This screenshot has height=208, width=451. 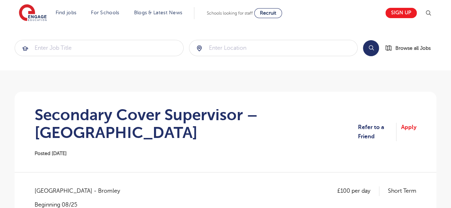 I want to click on a: Refer to a Friend, so click(x=377, y=132).